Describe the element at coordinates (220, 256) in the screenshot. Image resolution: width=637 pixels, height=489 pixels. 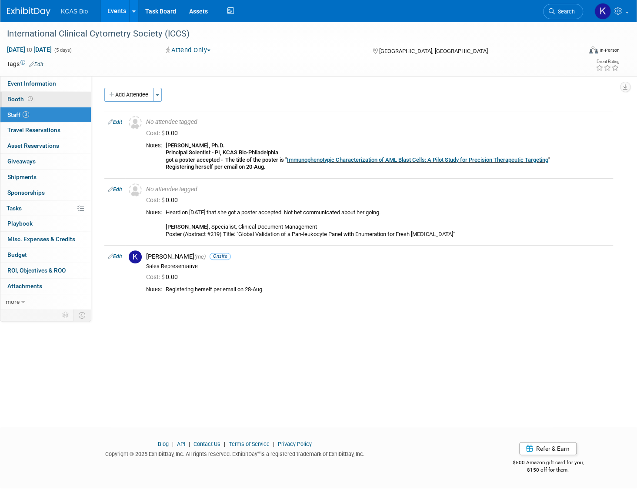
I see `span: Onsite` at that location.